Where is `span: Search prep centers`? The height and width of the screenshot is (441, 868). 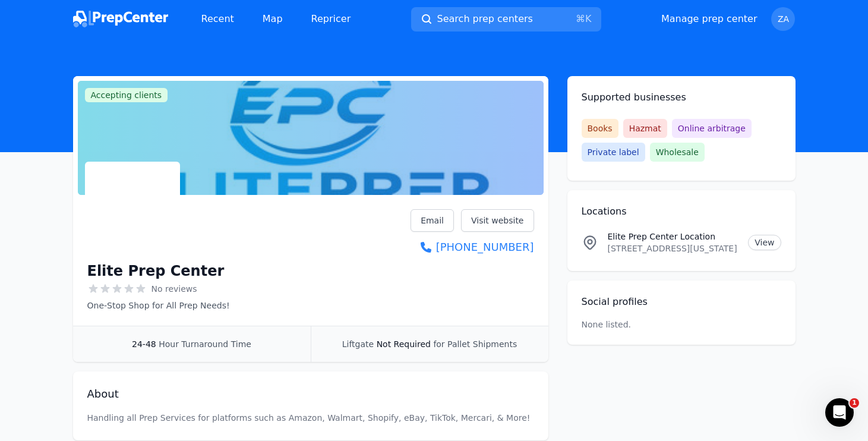
span: Search prep centers is located at coordinates (485, 19).